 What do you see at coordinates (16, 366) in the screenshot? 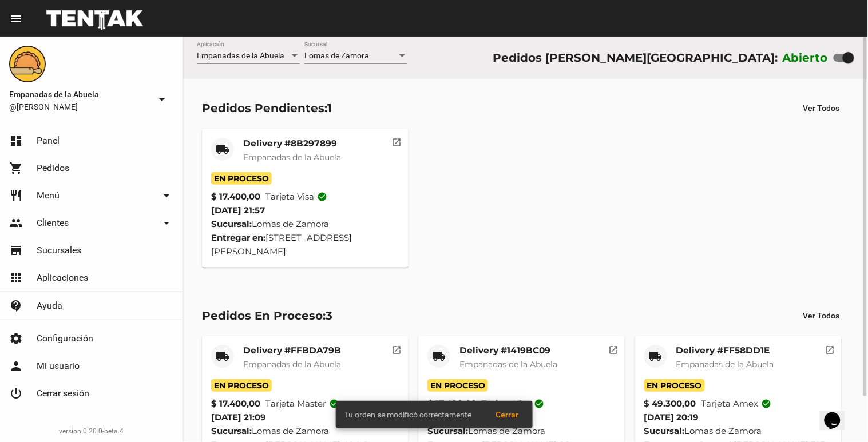
I see `mat-icon: person` at bounding box center [16, 366].